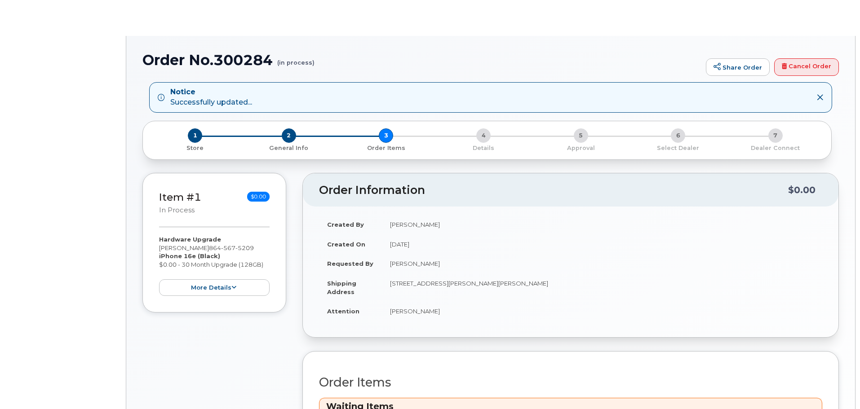 The image size is (860, 409). Describe the element at coordinates (244, 248) in the screenshot. I see `span: 5209` at that location.